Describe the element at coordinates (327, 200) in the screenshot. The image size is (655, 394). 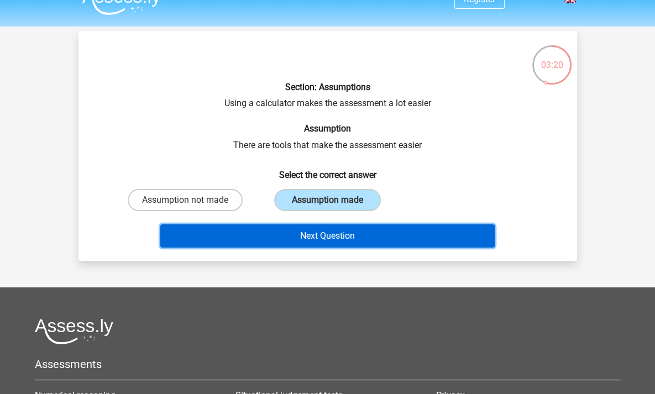
I see `label: Assumption made` at that location.